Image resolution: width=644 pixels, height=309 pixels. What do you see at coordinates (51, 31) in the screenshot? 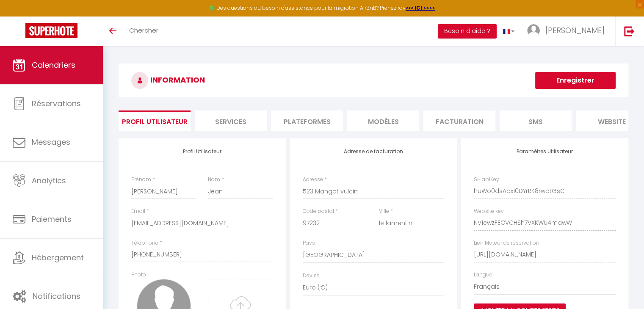
I see `img: Super Booking` at bounding box center [51, 31].